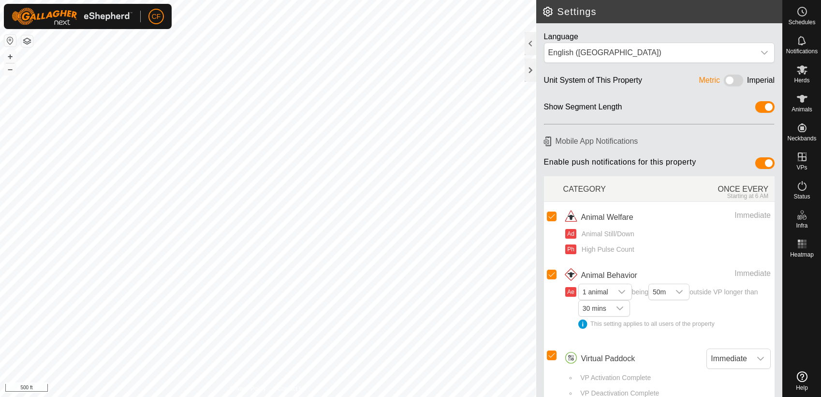 The height and width of the screenshot is (397, 821). Describe the element at coordinates (606, 249) in the screenshot. I see `span: High Pulse Count` at that location.